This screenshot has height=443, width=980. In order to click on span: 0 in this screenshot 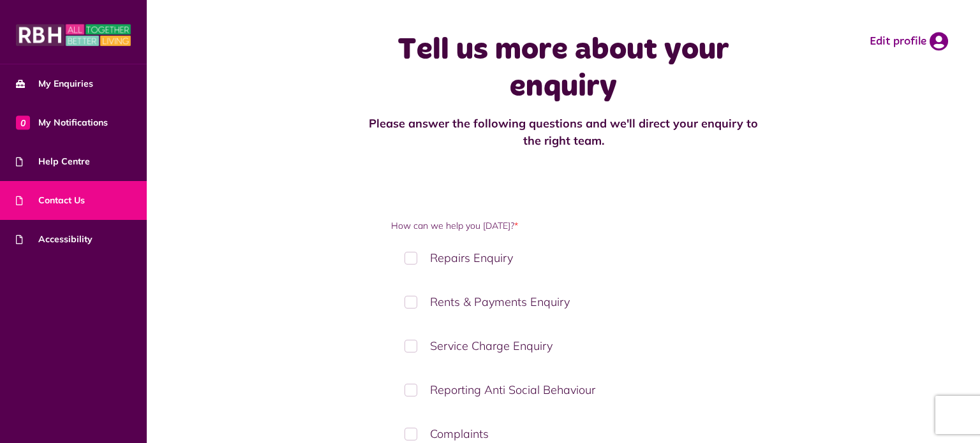, I will do `click(23, 123)`.